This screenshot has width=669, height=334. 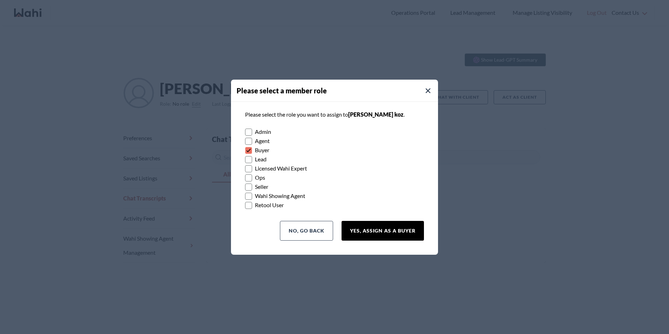 I want to click on label: Retool User, so click(x=334, y=205).